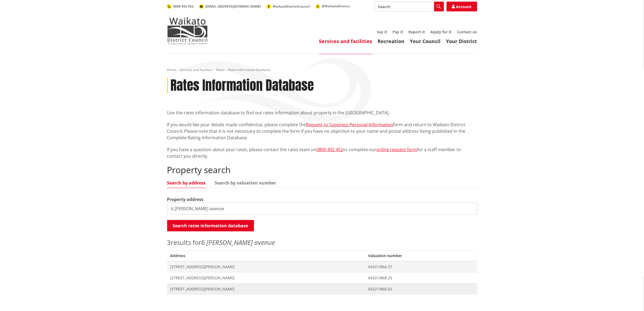 The image size is (644, 311). Describe the element at coordinates (322, 242) in the screenshot. I see `p: results for` at that location.